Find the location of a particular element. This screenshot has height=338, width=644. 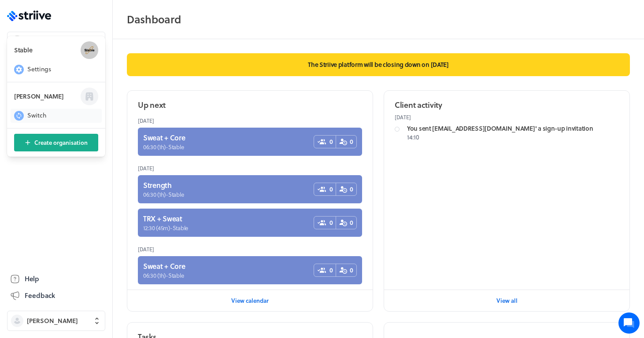

button: Settings is located at coordinates (56, 70).